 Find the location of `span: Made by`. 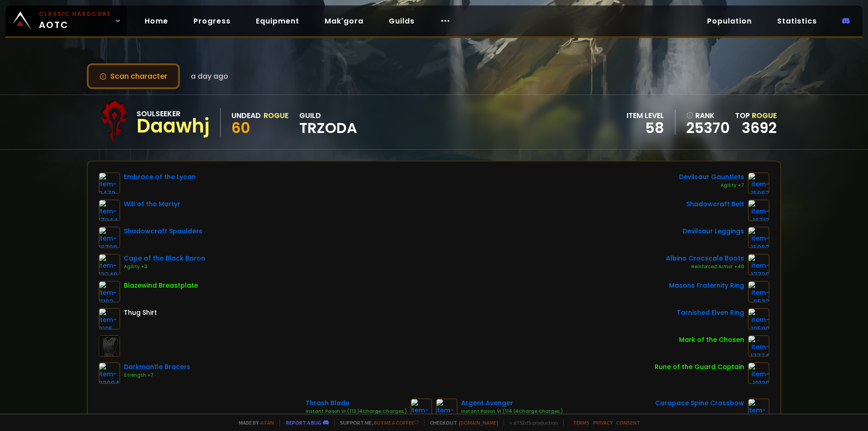

span: Made by is located at coordinates (254, 422).